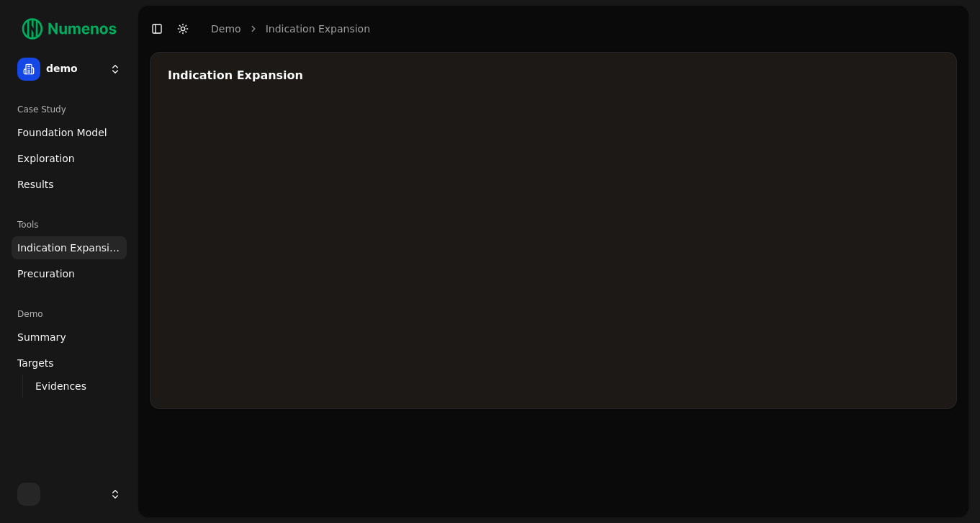  I want to click on div: Tools, so click(69, 225).